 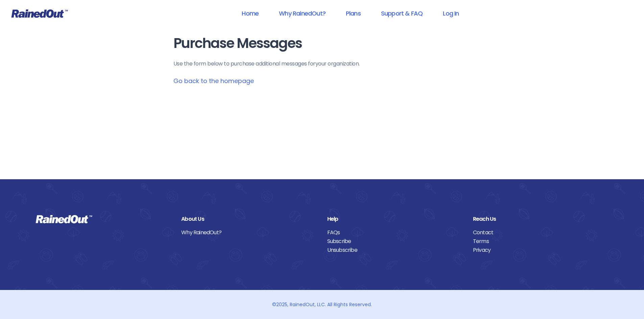 What do you see at coordinates (401, 13) in the screenshot?
I see `a: Support & FAQ` at bounding box center [401, 13].